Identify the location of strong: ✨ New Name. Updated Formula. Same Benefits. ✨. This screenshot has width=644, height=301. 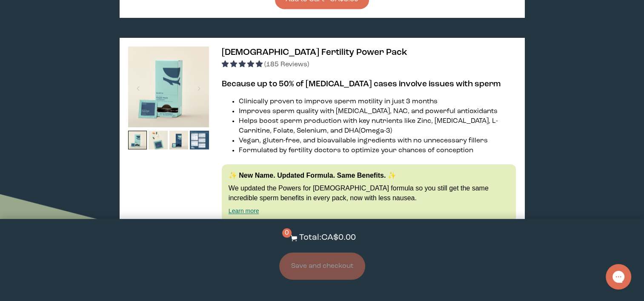
(313, 175).